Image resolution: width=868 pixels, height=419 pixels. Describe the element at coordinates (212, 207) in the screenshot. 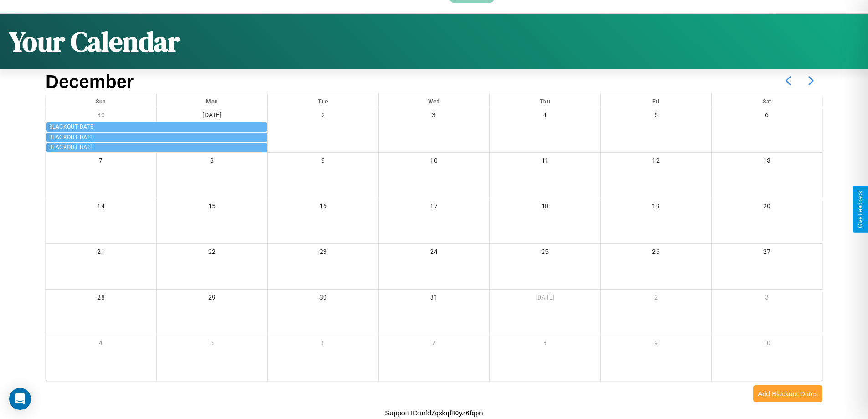

I see `div: 15` at that location.